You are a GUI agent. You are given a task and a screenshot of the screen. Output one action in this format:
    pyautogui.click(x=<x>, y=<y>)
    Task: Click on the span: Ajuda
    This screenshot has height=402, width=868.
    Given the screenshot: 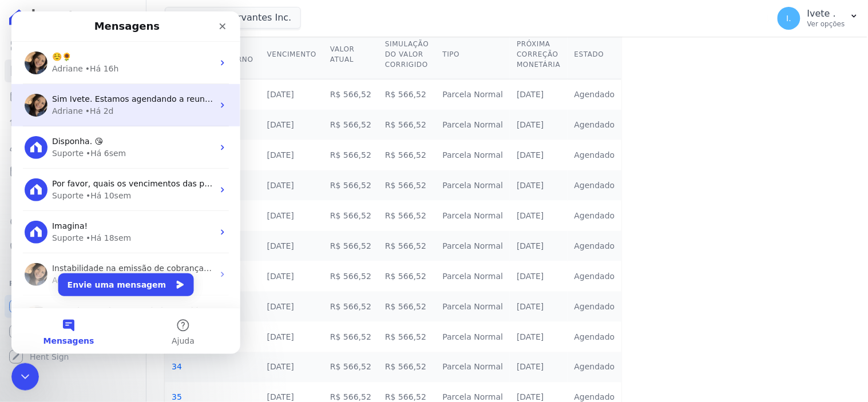 What is the action you would take?
    pyautogui.click(x=172, y=329)
    